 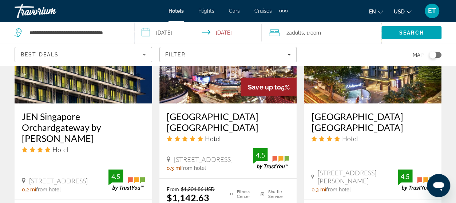 What do you see at coordinates (235, 11) in the screenshot?
I see `span: Cars` at bounding box center [235, 11].